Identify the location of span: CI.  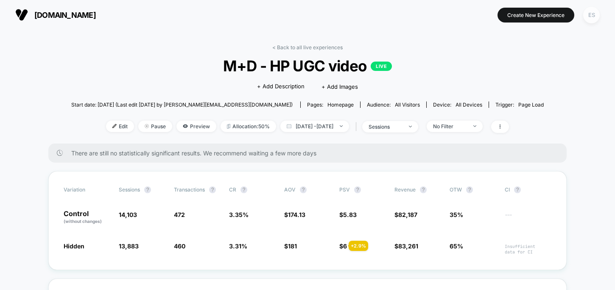
(528, 189).